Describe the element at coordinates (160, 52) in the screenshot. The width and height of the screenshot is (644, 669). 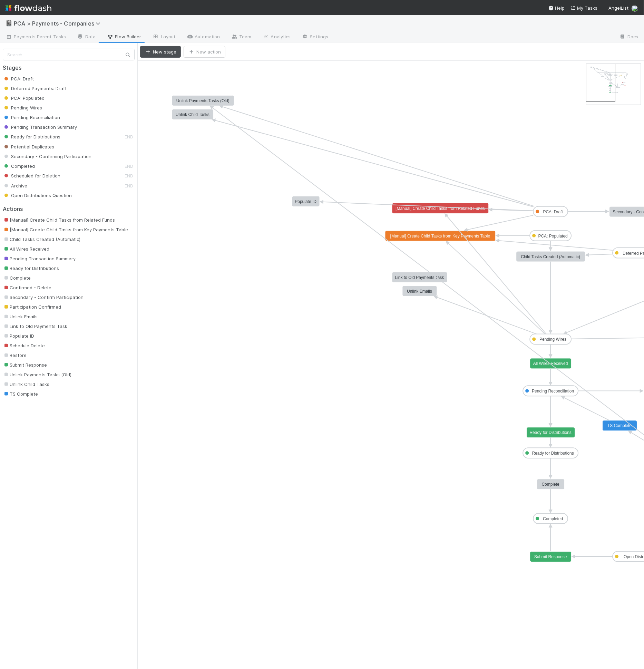
I see `button: New stage` at that location.